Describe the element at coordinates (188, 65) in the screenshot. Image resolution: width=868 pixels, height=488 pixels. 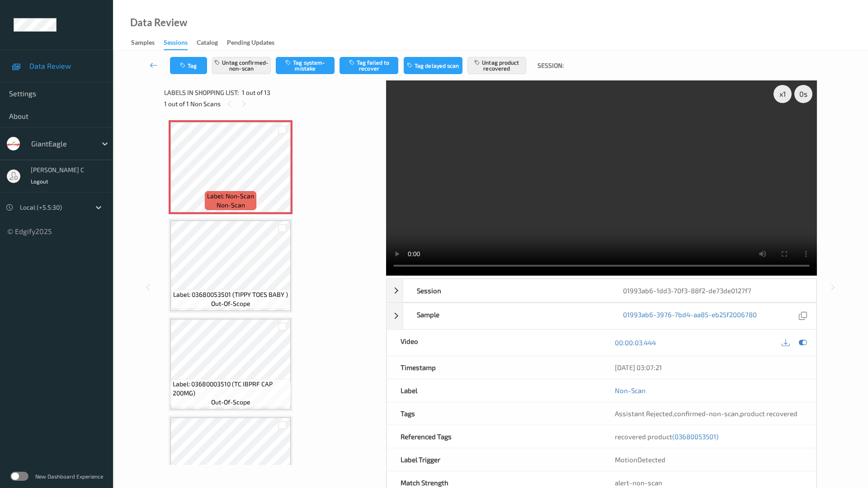
I see `button: Tag` at that location.